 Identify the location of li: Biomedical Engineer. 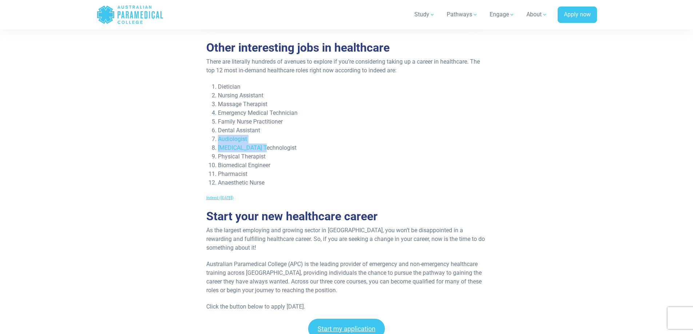
(353, 166).